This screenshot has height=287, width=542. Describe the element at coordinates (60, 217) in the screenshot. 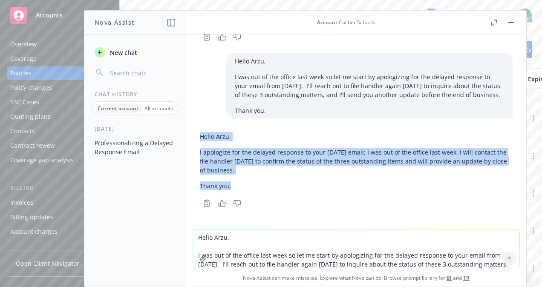

I see `a: Billing updates` at that location.